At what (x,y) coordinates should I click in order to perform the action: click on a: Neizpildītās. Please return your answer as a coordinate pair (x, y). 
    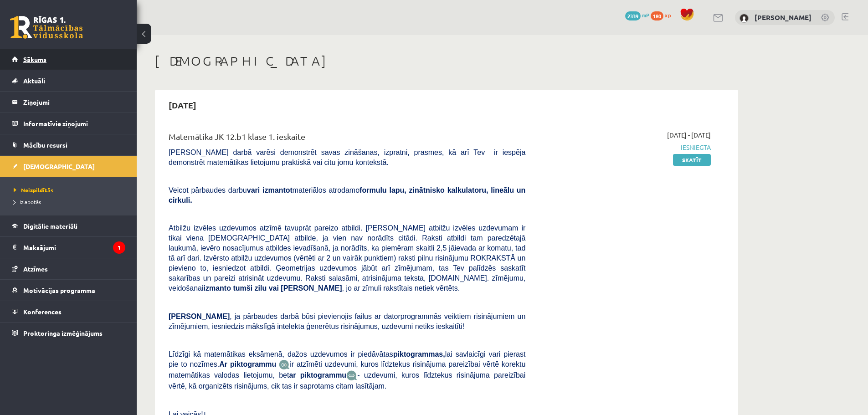
    Looking at the image, I should click on (70, 190).